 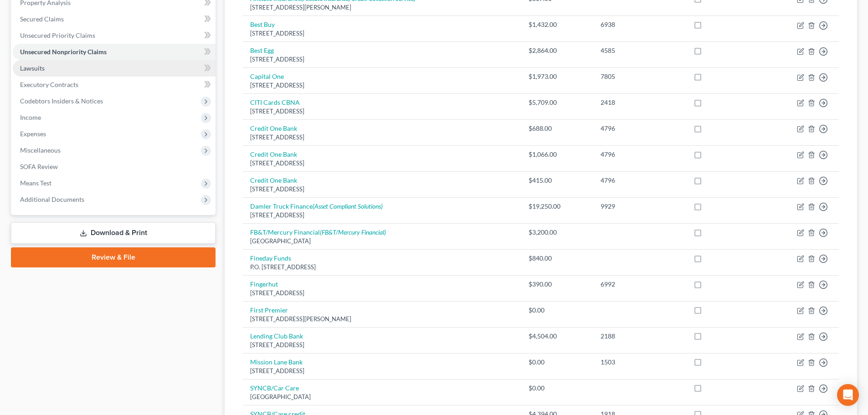 What do you see at coordinates (558, 258) in the screenshot?
I see `div: $840.00` at bounding box center [558, 258].